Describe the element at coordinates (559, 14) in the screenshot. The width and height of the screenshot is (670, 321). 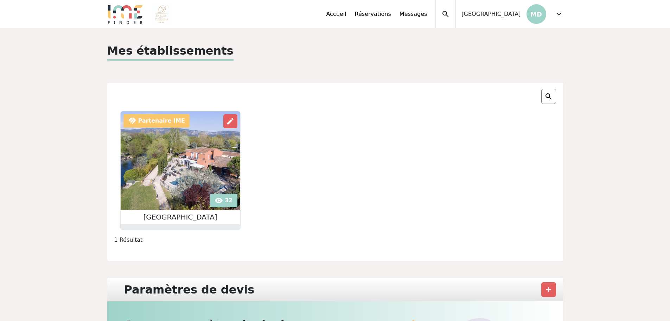
I see `span: expand_more` at that location.